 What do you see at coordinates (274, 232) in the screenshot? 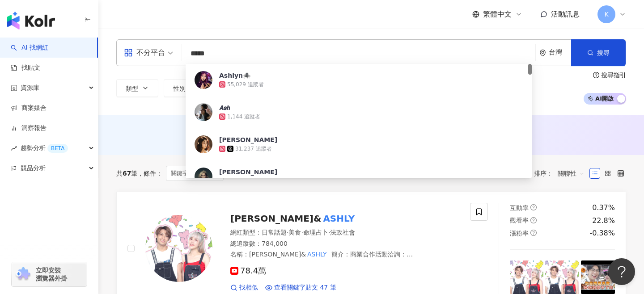
I see `span: 日常話題` at bounding box center [274, 232].